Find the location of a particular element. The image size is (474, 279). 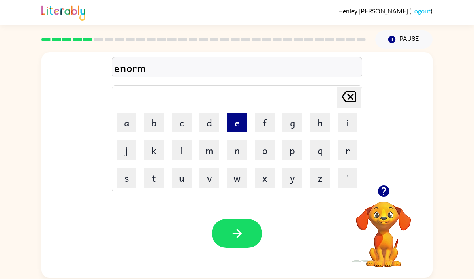

button: l is located at coordinates (182, 150).